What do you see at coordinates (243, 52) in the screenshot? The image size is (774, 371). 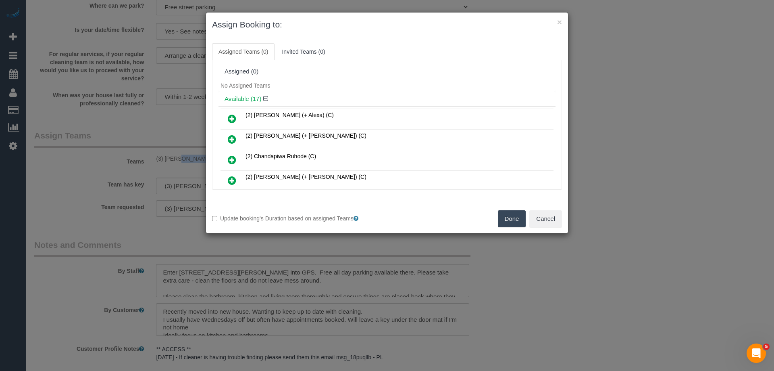 I see `a: Assigned Teams (0)` at bounding box center [243, 52].